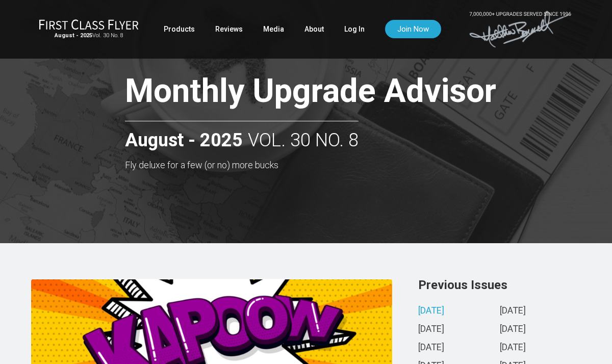  What do you see at coordinates (314, 29) in the screenshot?
I see `a: About` at bounding box center [314, 29].